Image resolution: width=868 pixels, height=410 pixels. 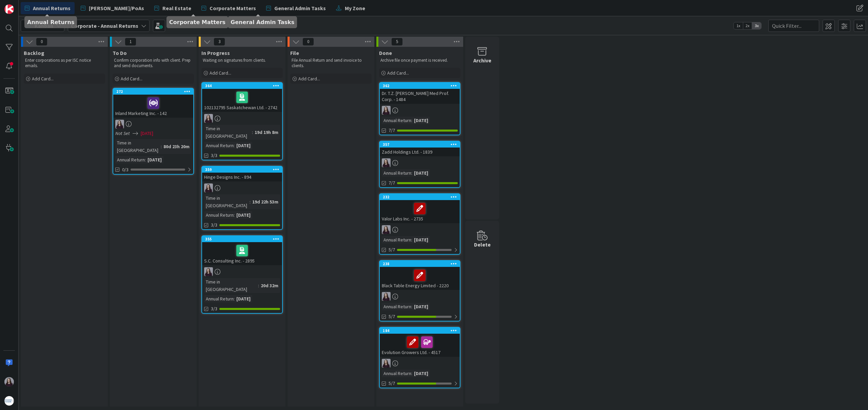 I want to click on a: Annual Returns, so click(x=48, y=8).